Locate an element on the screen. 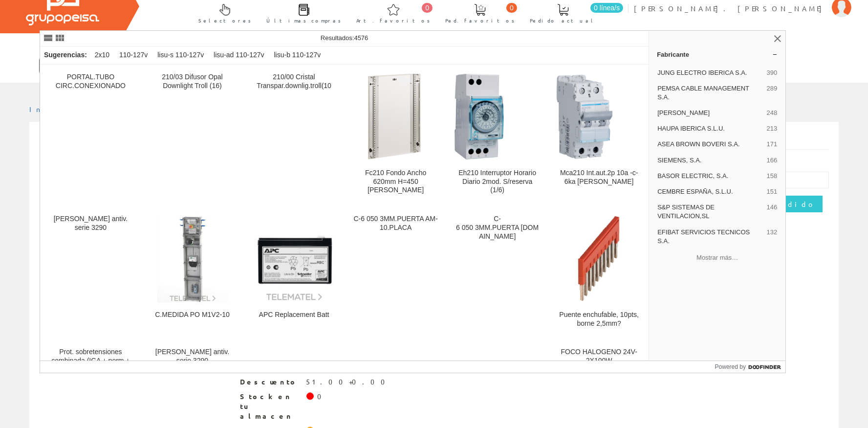  span: SIEMENS, S.A. is located at coordinates (709, 160).